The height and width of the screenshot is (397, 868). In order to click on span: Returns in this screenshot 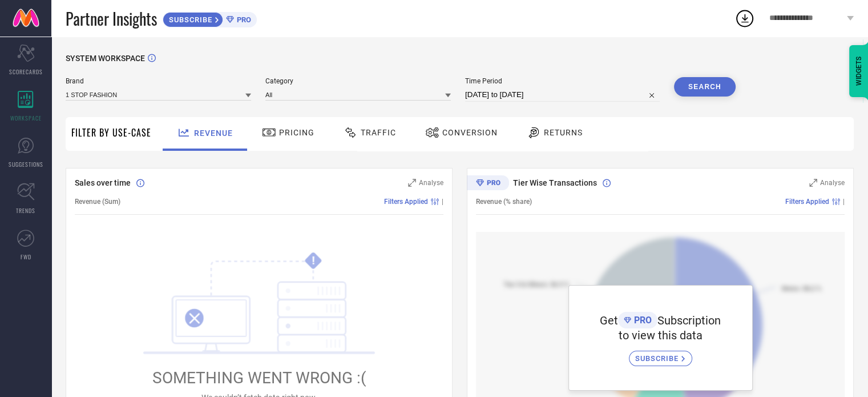, I will do `click(563, 132)`.